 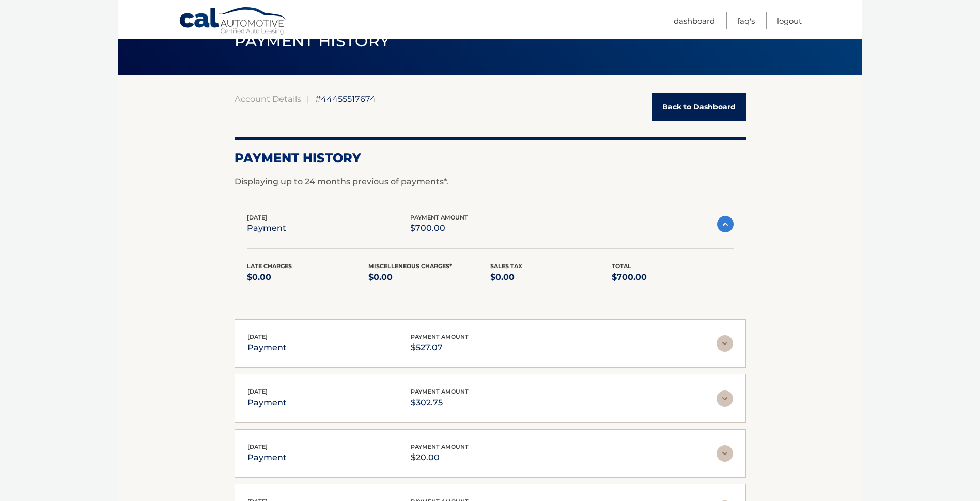 What do you see at coordinates (411, 266) in the screenshot?
I see `span: Miscelleneous Charges*` at bounding box center [411, 266].